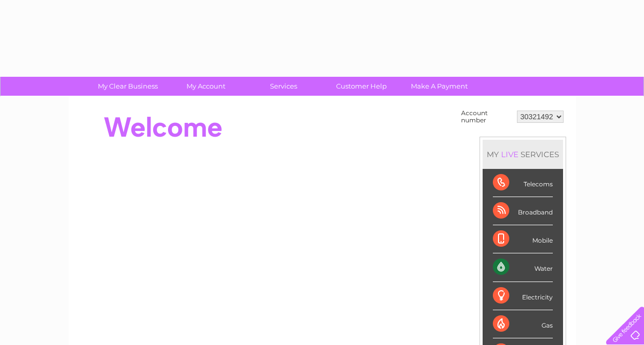  Describe the element at coordinates (523, 183) in the screenshot. I see `div: Telecoms` at that location.